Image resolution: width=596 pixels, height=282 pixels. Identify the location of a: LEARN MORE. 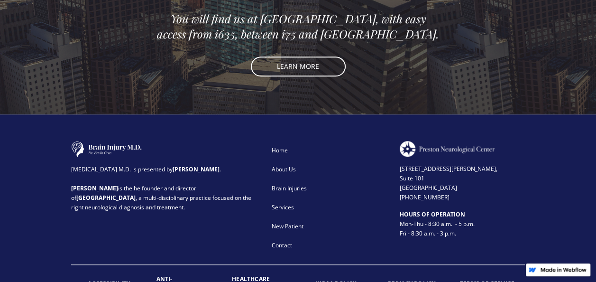
(298, 66).